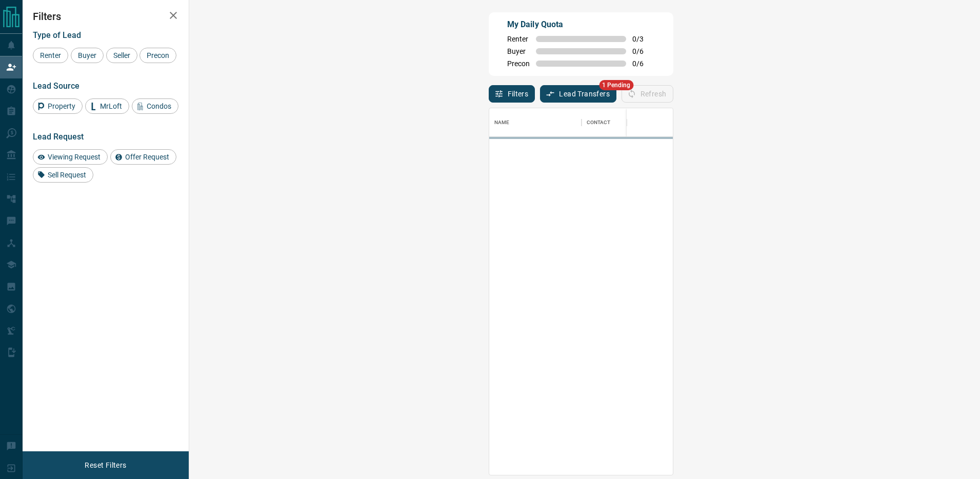 The width and height of the screenshot is (980, 479). Describe the element at coordinates (56, 85) in the screenshot. I see `span: Lead Source` at that location.